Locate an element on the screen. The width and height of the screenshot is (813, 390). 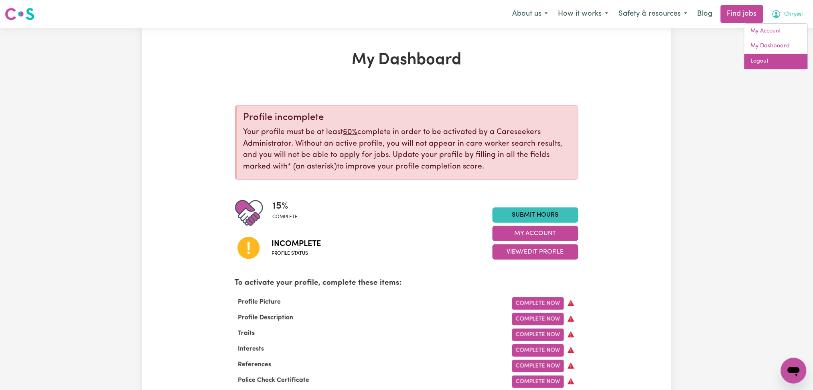
button: How it works is located at coordinates (583, 14).